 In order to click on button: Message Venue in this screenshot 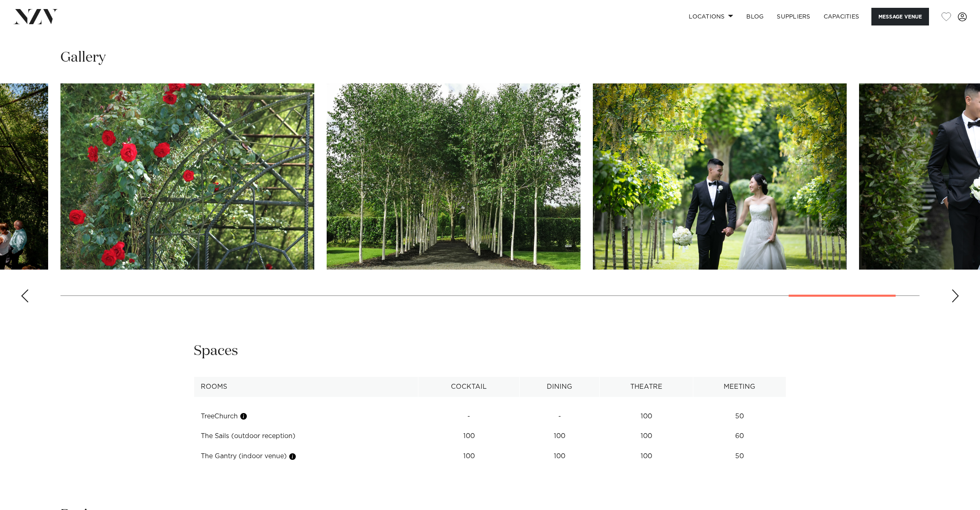, I will do `click(900, 16)`.